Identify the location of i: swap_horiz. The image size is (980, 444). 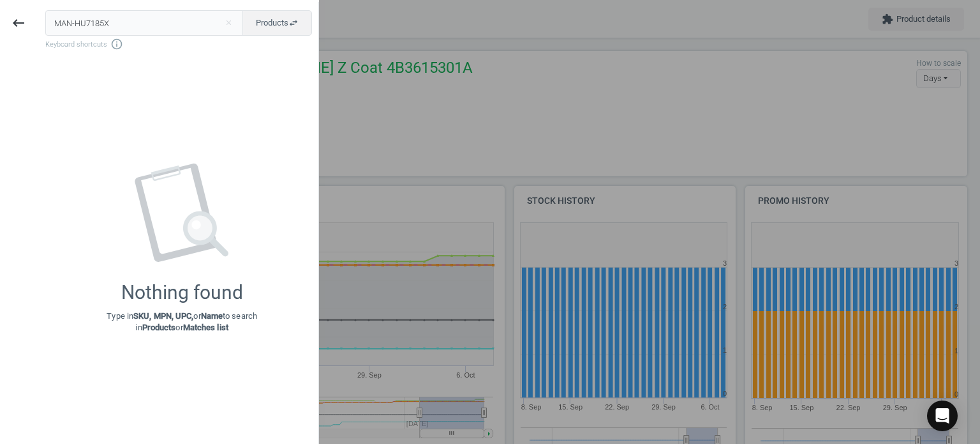
(293, 23).